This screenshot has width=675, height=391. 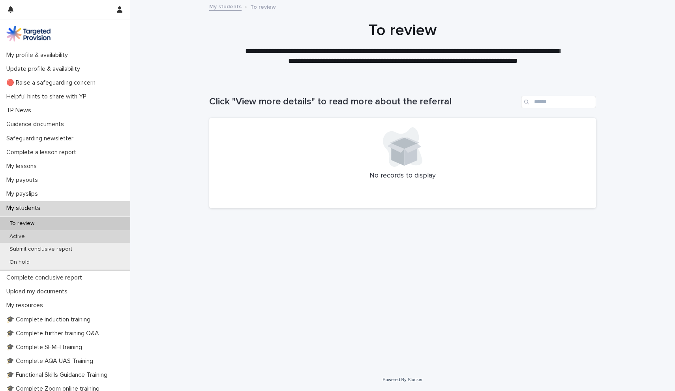 What do you see at coordinates (46, 277) in the screenshot?
I see `p: Complete conclusive report` at bounding box center [46, 277].